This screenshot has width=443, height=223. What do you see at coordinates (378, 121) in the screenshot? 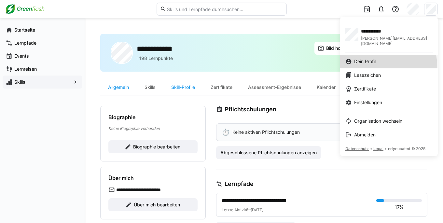
I see `span: Organisation wechseln` at bounding box center [378, 121].